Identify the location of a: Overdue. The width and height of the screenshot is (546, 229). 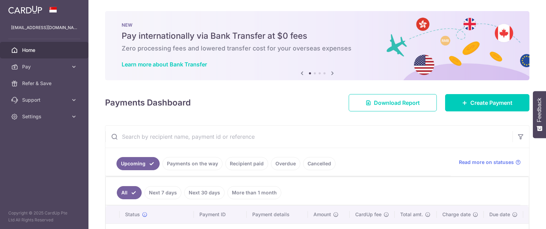
(286, 164).